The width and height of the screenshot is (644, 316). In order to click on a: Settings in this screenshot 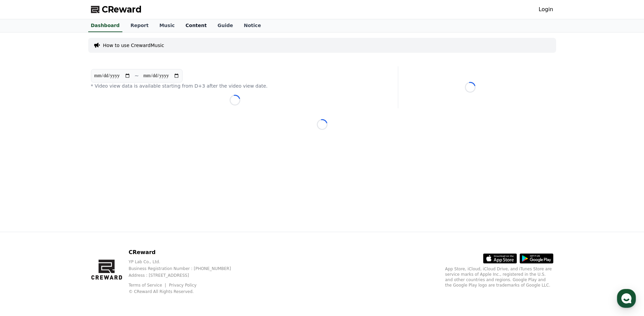, I will do `click(108, 223)`.